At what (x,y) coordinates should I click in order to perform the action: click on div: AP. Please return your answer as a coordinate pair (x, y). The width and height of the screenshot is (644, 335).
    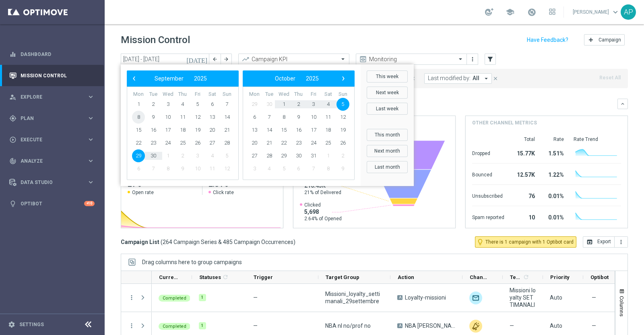
    Looking at the image, I should click on (629, 12).